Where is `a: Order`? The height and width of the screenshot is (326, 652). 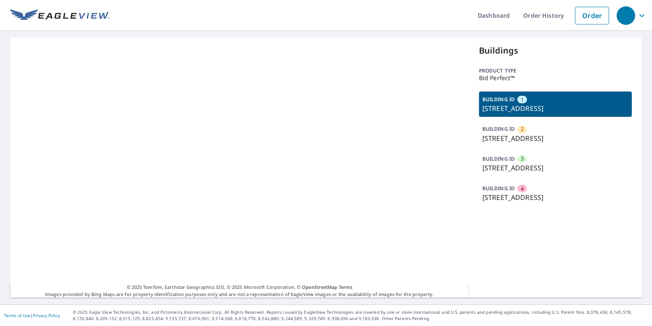
a: Order is located at coordinates (592, 16).